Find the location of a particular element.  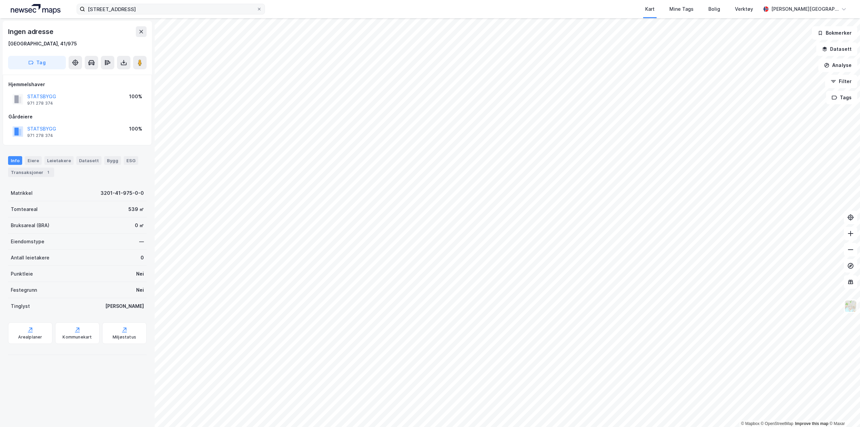

button: Datasett is located at coordinates (837, 49).